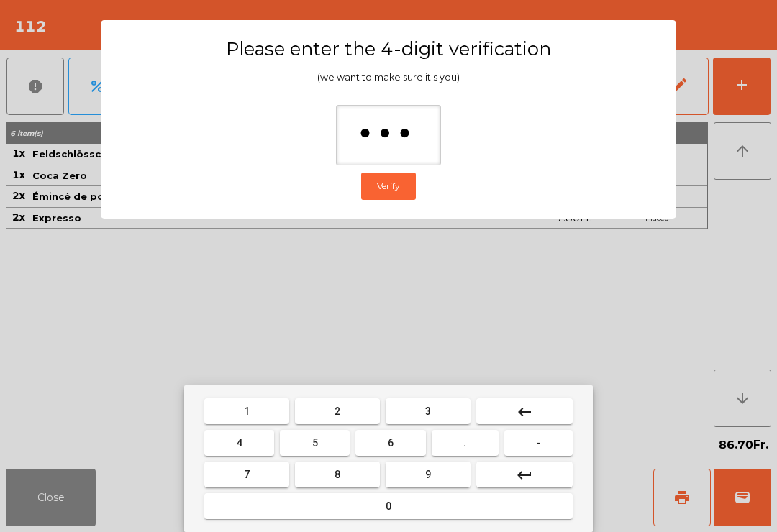 Image resolution: width=777 pixels, height=532 pixels. What do you see at coordinates (338, 412) in the screenshot?
I see `button: 2` at bounding box center [338, 412].